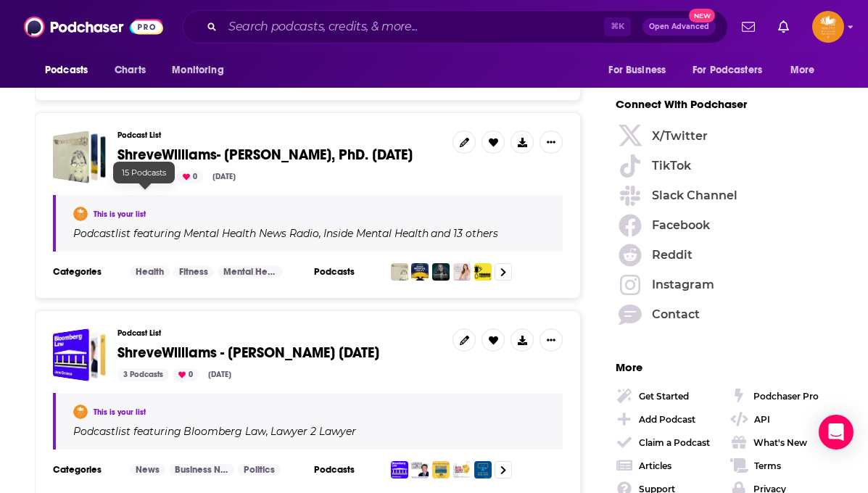  Describe the element at coordinates (202, 470) in the screenshot. I see `a: Business News` at that location.